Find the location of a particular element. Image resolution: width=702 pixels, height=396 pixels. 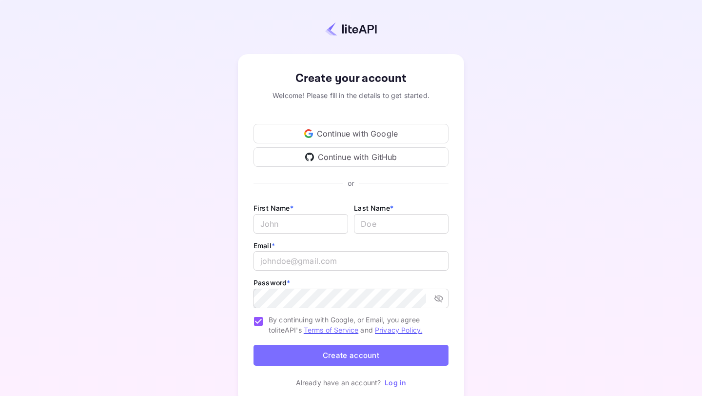

button: toggle password visibility is located at coordinates (439, 298).